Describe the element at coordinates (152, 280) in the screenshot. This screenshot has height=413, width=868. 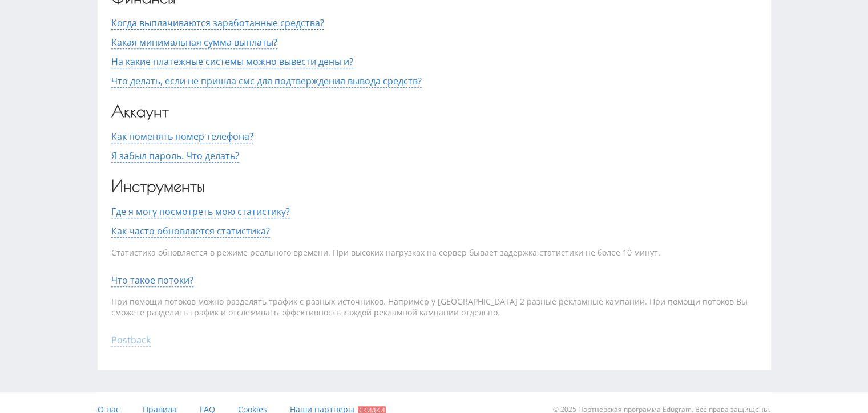
I see `button: Что такое потоки?` at that location.